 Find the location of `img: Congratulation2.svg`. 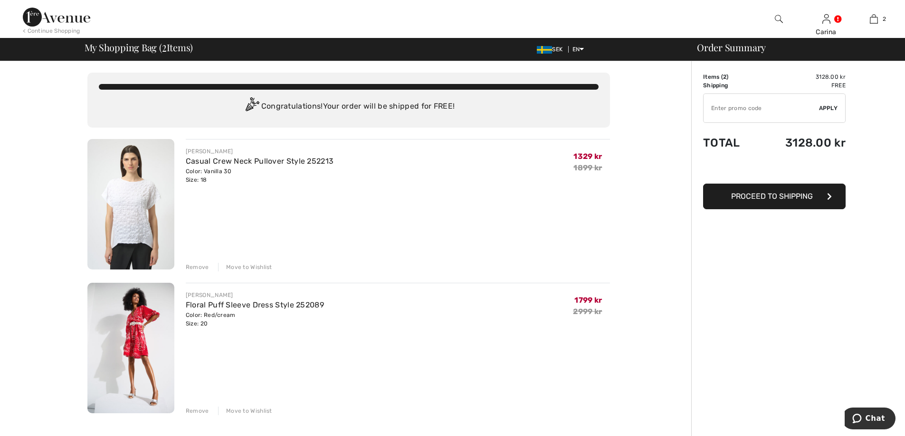

img: Congratulation2.svg is located at coordinates (252, 107).